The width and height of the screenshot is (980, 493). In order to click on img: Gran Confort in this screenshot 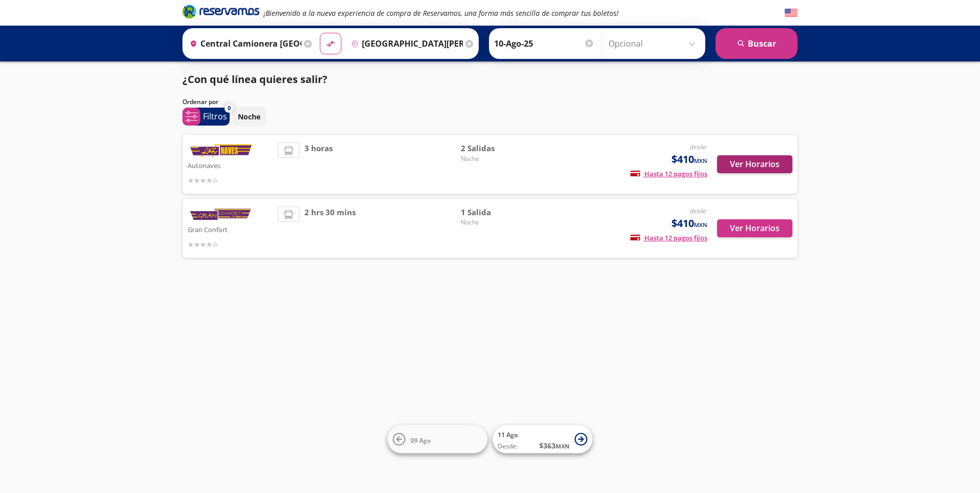, I will do `click(221, 214)`.